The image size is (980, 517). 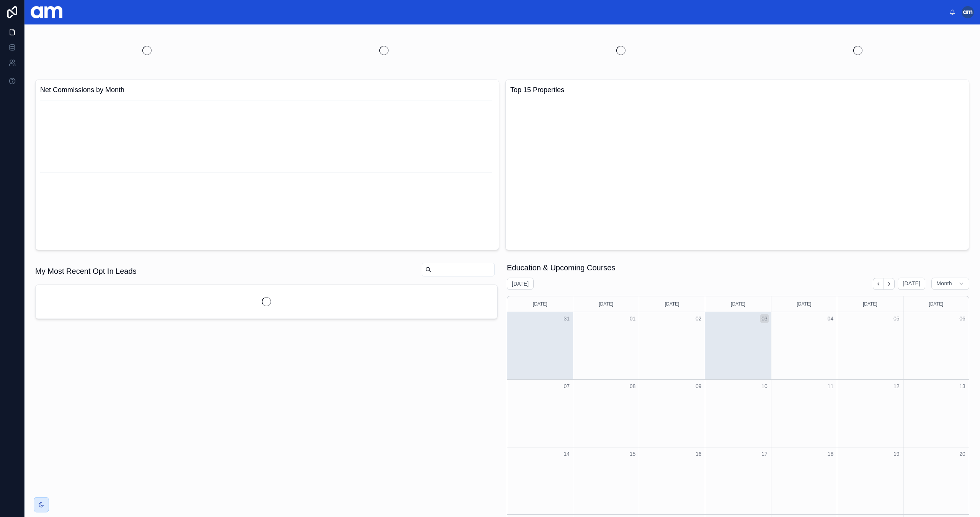 I want to click on h3: Top 15 Properties, so click(x=737, y=90).